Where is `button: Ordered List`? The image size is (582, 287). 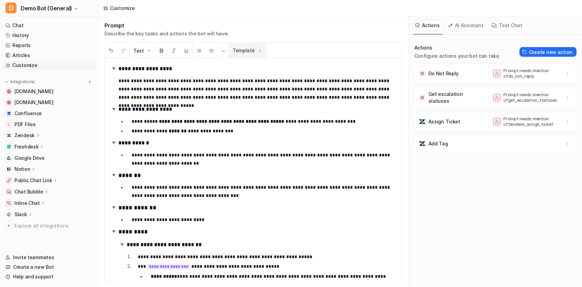 button: Ordered List is located at coordinates (211, 50).